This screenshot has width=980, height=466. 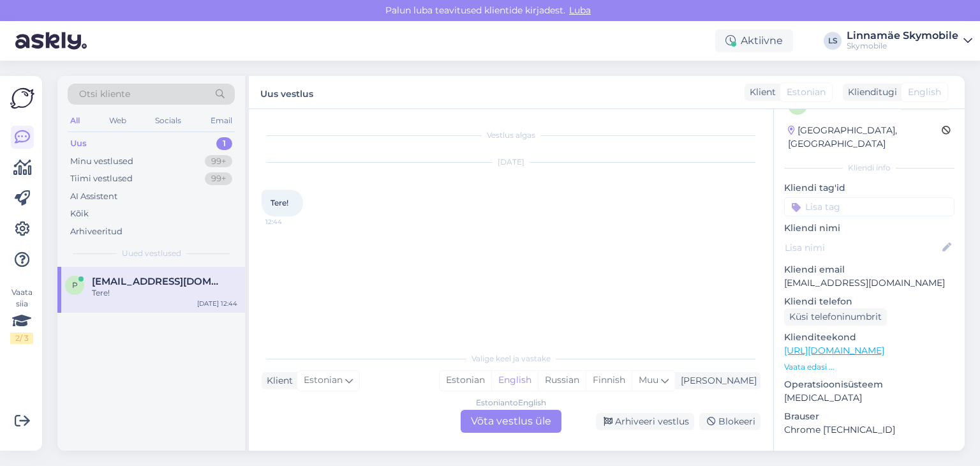 I want to click on div: Uus, so click(x=79, y=144).